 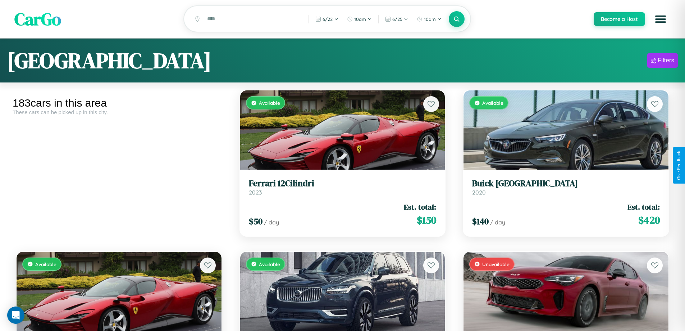 I want to click on button: Filters, so click(x=663, y=60).